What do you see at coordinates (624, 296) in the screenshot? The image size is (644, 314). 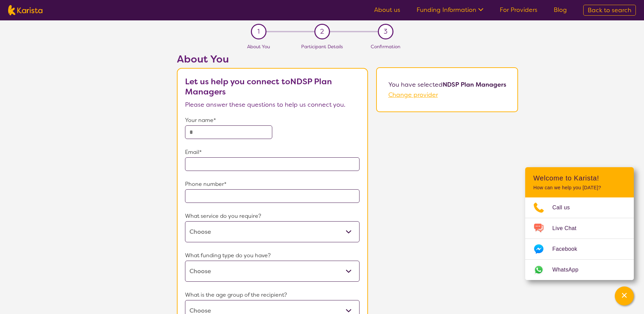 I see `button: Channel Menu` at bounding box center [624, 296].